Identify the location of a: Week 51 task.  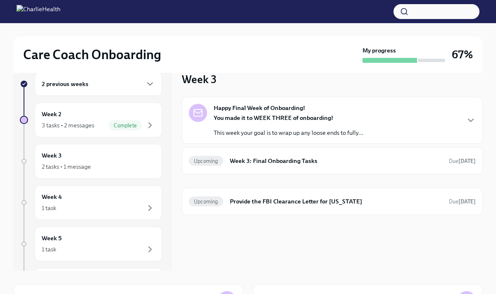
(91, 244).